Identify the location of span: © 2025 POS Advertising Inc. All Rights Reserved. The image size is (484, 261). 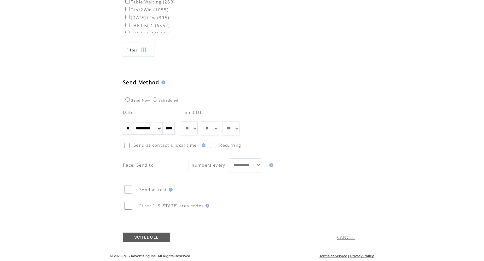
(150, 256).